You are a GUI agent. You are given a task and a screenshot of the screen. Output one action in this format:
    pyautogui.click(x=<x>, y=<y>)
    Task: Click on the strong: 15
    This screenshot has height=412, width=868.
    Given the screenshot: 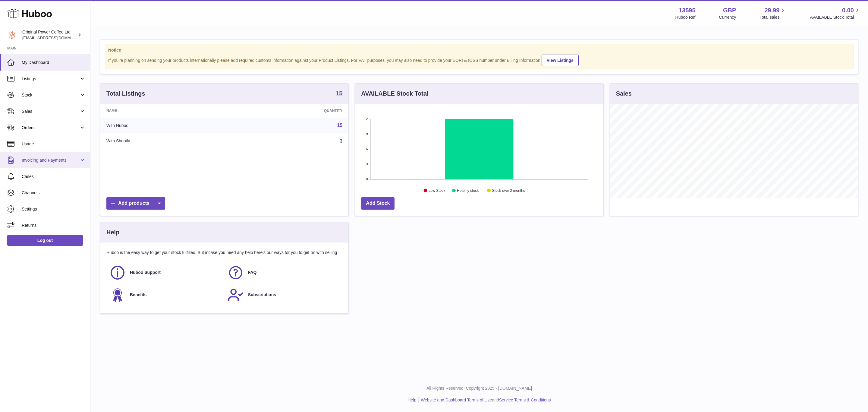 What is the action you would take?
    pyautogui.click(x=339, y=93)
    